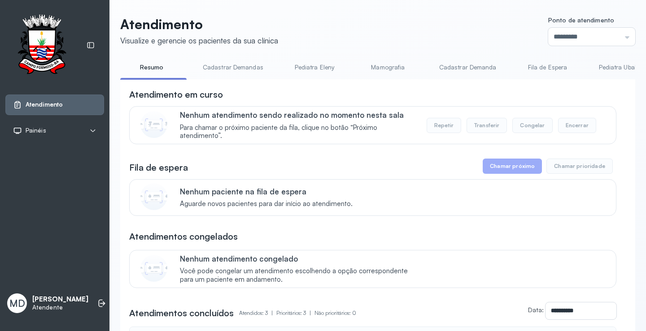 Image resolution: width=646 pixels, height=331 pixels. I want to click on p: Não prioritários: 0, so click(335, 313).